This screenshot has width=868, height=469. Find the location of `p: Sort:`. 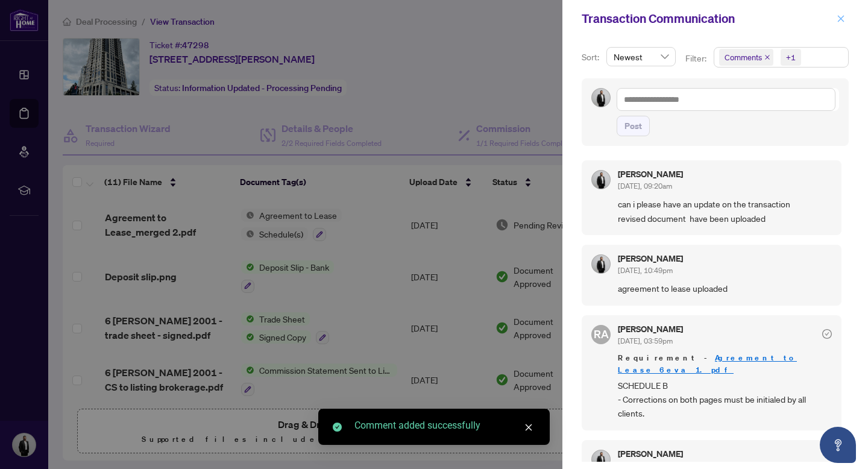

p: Sort: is located at coordinates (592, 57).